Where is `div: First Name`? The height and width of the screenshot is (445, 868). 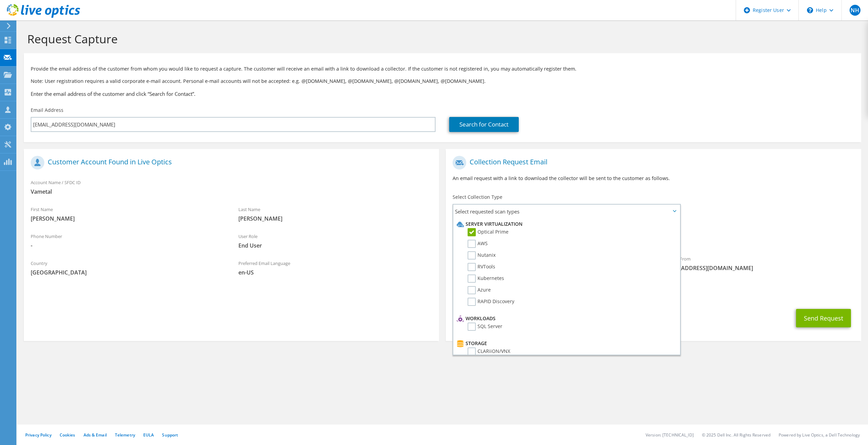 div: First Name is located at coordinates (128, 214).